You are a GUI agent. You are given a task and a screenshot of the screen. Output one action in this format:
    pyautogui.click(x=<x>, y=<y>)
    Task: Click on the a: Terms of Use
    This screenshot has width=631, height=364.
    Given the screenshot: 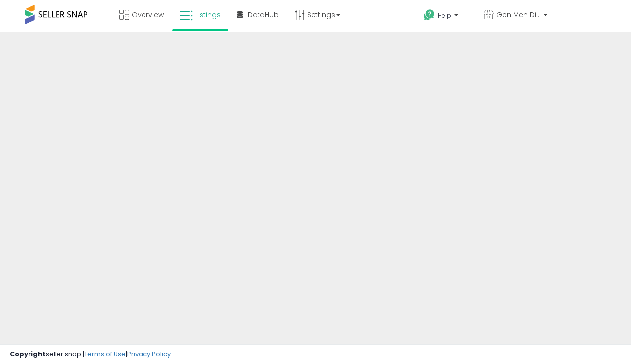 What is the action you would take?
    pyautogui.click(x=104, y=353)
    